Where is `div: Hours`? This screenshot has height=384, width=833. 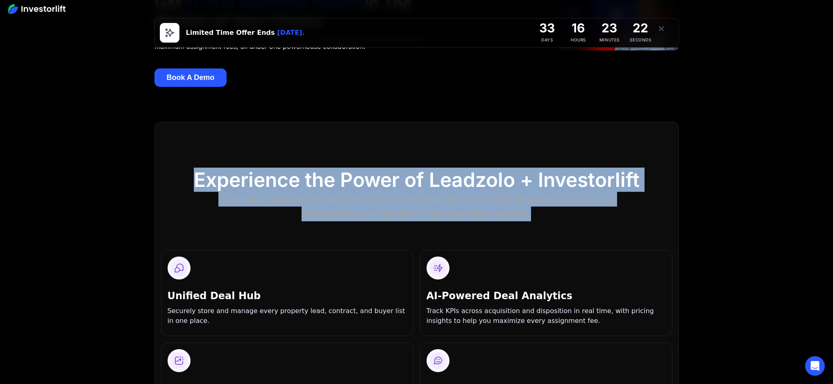 div: Hours is located at coordinates (579, 40).